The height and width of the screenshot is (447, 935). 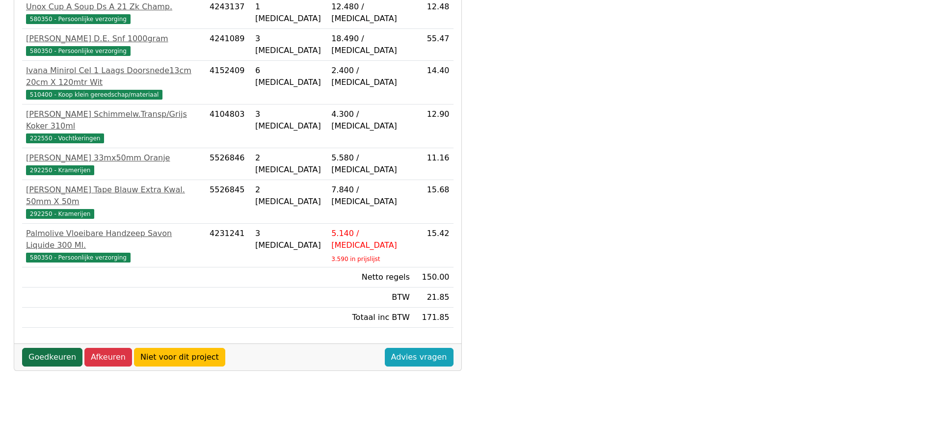 I want to click on span: 222550 - Vochtkeringen, so click(x=65, y=138).